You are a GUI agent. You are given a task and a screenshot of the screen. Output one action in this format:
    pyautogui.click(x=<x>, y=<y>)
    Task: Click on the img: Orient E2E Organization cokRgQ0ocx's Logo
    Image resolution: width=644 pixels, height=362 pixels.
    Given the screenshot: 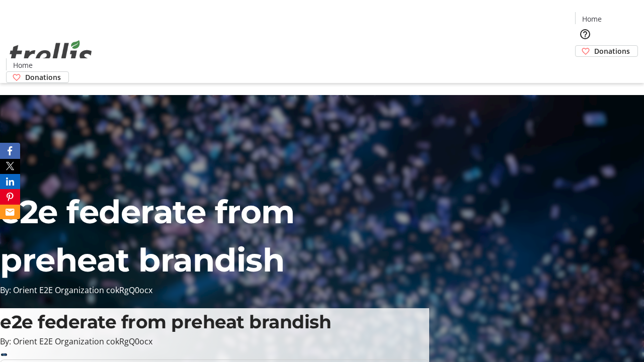 What is the action you would take?
    pyautogui.click(x=51, y=55)
    